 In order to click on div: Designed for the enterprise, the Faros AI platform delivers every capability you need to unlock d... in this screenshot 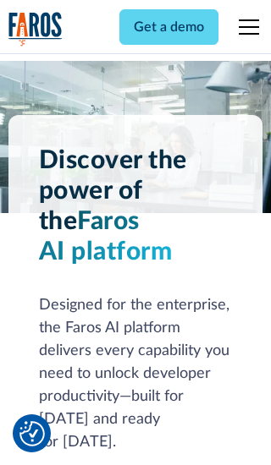, I will do `click(135, 374)`.